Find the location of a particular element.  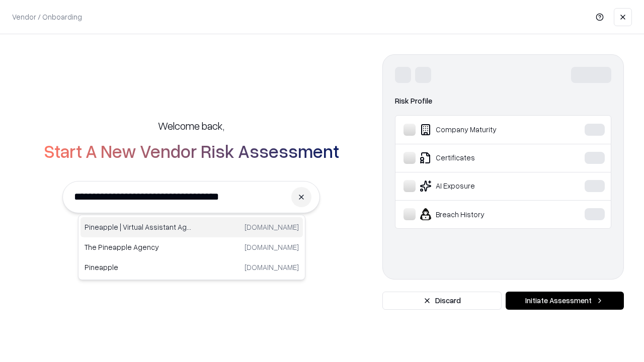

div: Breach History is located at coordinates (478, 214).